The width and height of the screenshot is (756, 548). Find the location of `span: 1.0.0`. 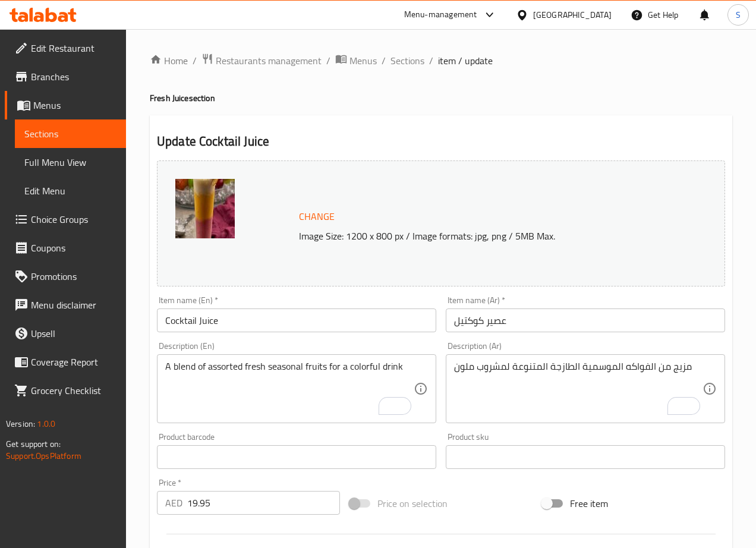

span: 1.0.0 is located at coordinates (46, 423).